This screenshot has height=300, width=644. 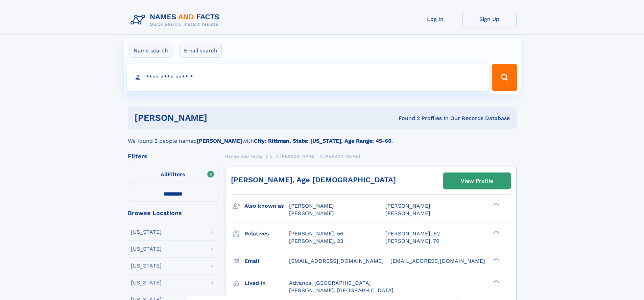 What do you see at coordinates (271, 156) in the screenshot?
I see `a: C` at bounding box center [271, 156].